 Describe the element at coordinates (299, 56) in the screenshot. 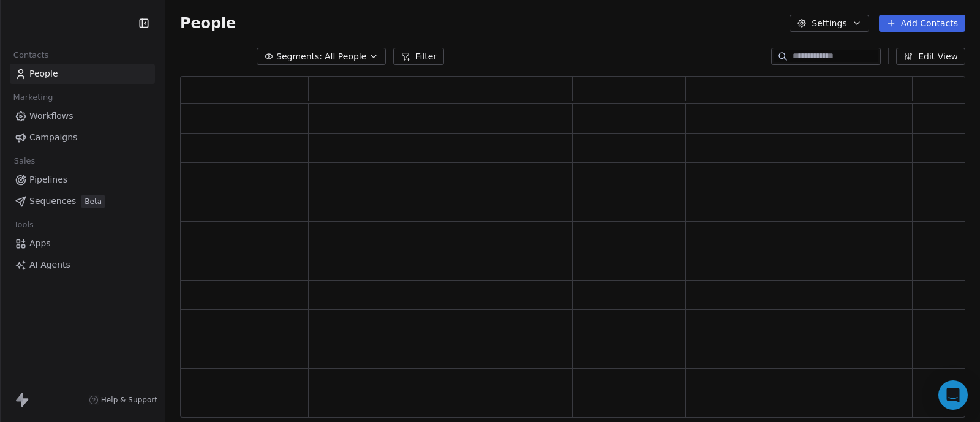

I see `span: Segments:` at that location.